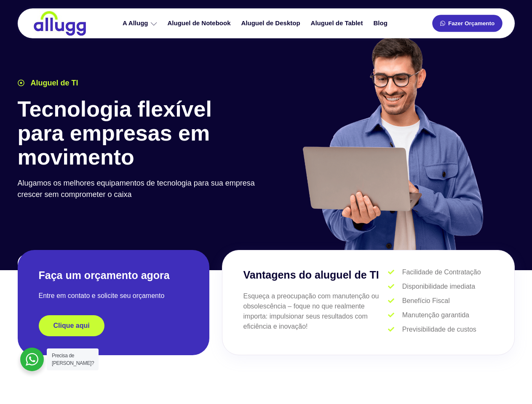  I want to click on span: Clique aqui, so click(72, 326).